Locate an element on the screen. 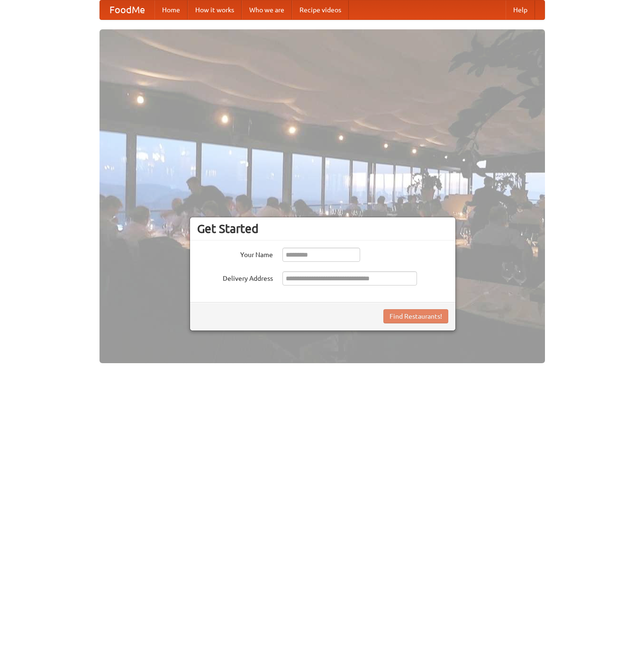  a: Recipe videos is located at coordinates (321, 10).